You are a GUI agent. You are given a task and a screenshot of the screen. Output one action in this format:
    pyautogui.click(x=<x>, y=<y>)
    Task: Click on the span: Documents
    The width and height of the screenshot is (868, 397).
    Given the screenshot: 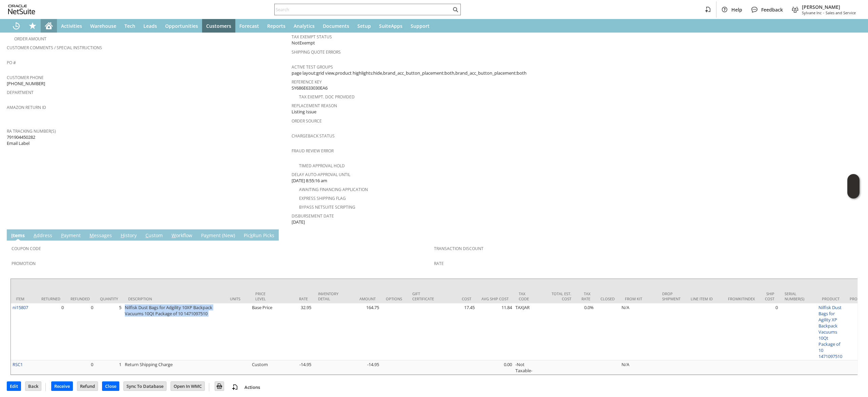 What is the action you would take?
    pyautogui.click(x=336, y=26)
    